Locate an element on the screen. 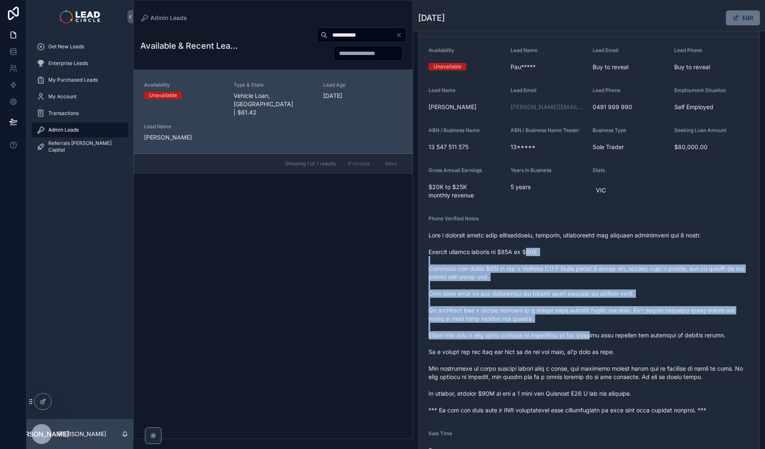 The image size is (765, 449). span: $80,000.00 is located at coordinates (712, 147).